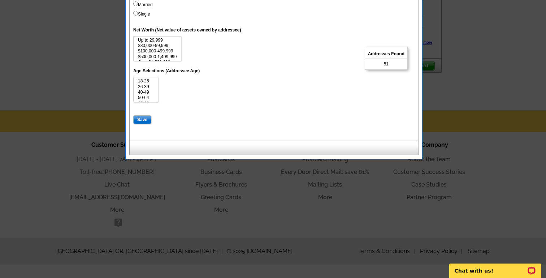  Describe the element at coordinates (386, 64) in the screenshot. I see `span: 51` at that location.